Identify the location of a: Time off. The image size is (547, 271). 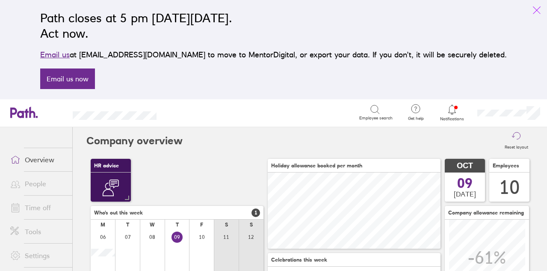
(38, 207).